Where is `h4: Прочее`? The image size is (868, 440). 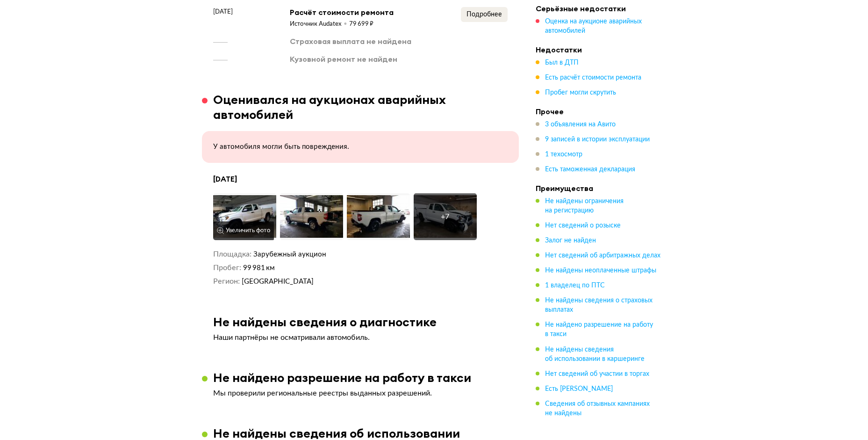 h4: Прочее is located at coordinates (601, 111).